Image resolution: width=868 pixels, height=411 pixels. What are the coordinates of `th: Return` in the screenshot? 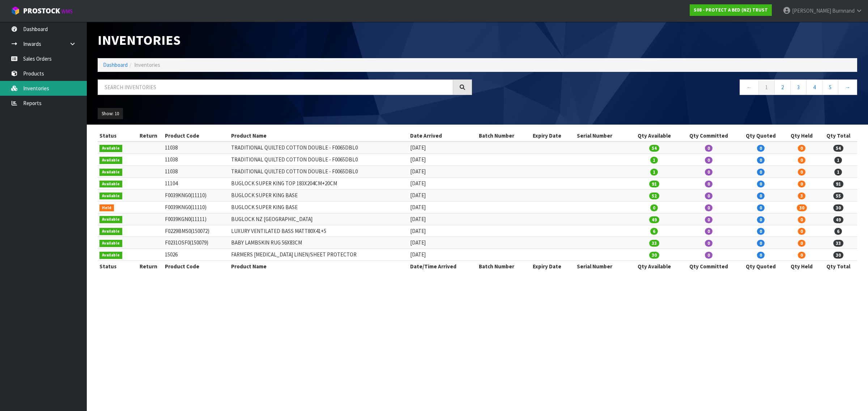 It's located at (148, 136).